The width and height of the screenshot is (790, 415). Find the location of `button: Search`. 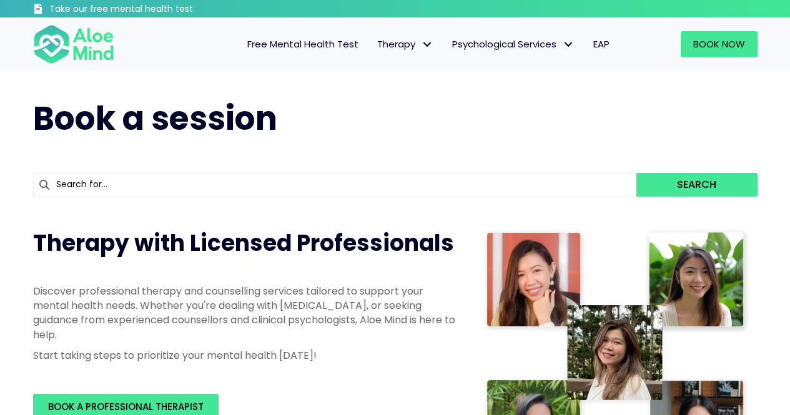

button: Search is located at coordinates (697, 185).